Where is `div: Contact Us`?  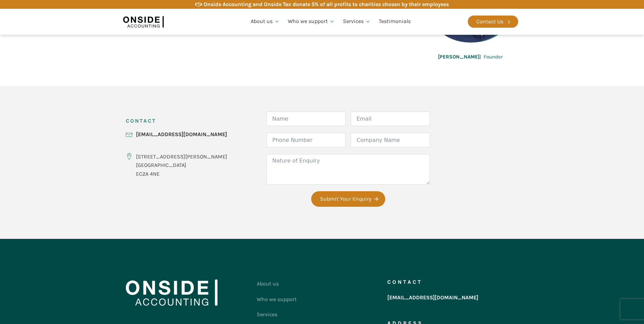 div: Contact Us is located at coordinates (490, 21).